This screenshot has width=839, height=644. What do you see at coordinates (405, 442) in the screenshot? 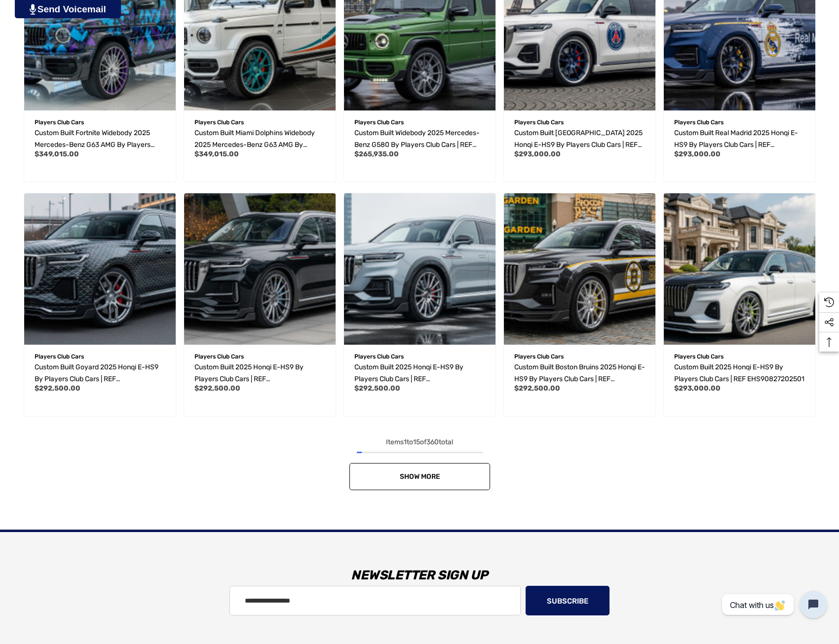
I see `span: 1` at bounding box center [405, 442].